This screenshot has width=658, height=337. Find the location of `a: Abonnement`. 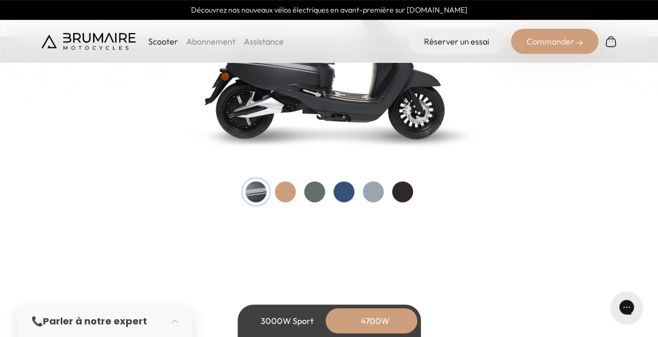

a: Abonnement is located at coordinates (211, 41).